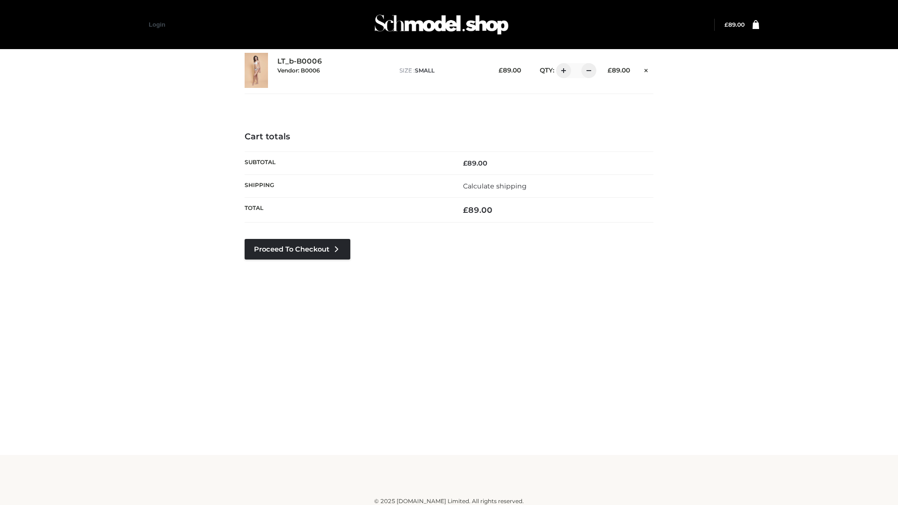  Describe the element at coordinates (449, 137) in the screenshot. I see `h4: Cart totals` at that location.